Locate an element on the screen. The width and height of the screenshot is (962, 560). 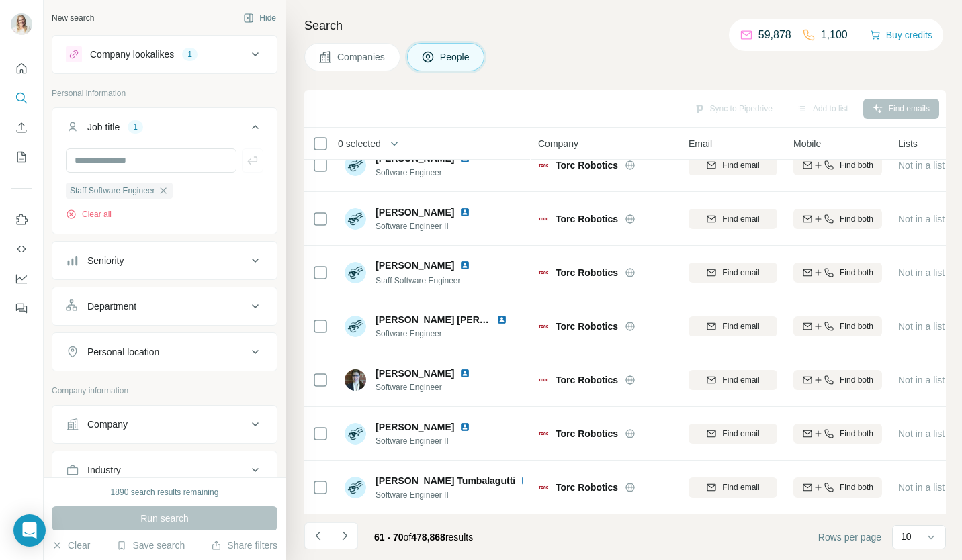
button: Buy credits is located at coordinates (901, 35).